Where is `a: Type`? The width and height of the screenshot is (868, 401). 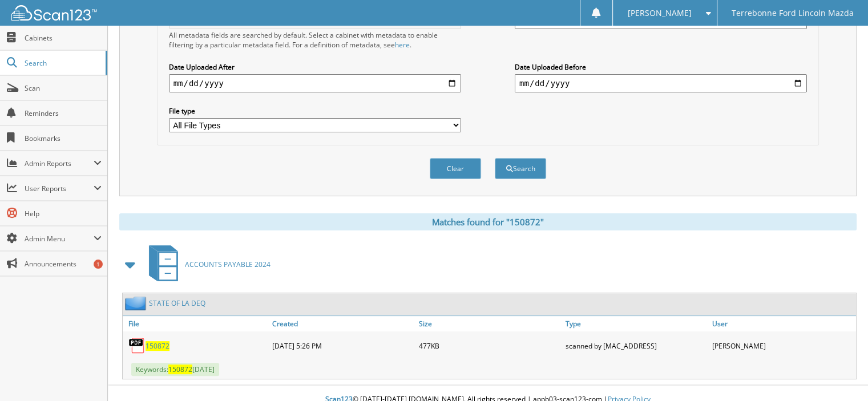 a: Type is located at coordinates (636, 323).